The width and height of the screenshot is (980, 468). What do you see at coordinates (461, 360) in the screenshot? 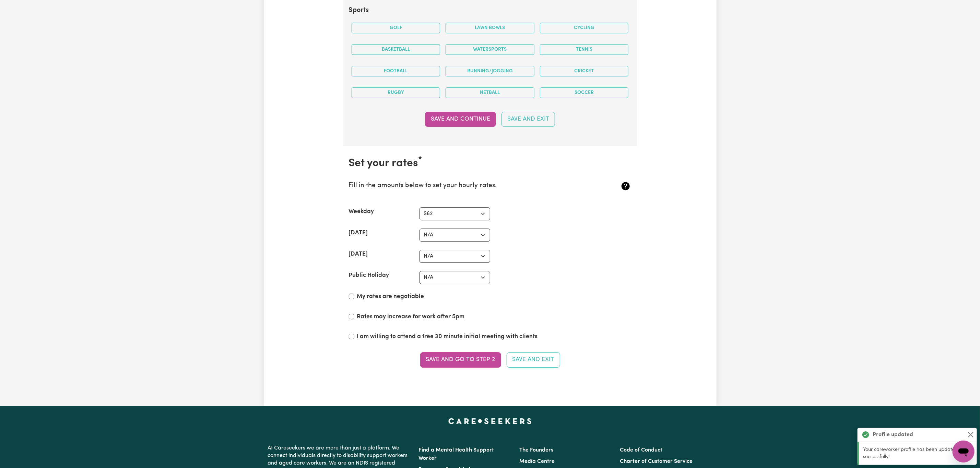
I see `button: Save and go to Step 2` at bounding box center [461, 360].